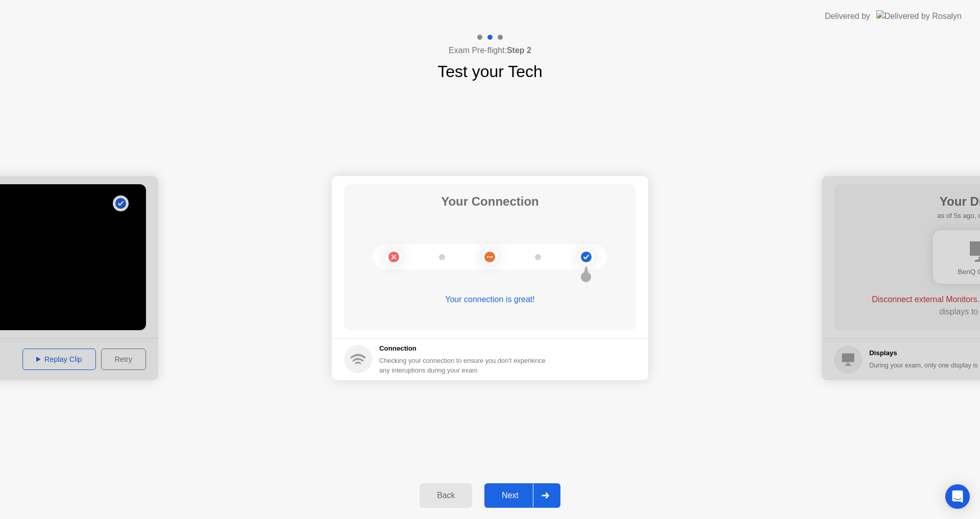 Image resolution: width=980 pixels, height=519 pixels. Describe the element at coordinates (466, 366) in the screenshot. I see `div: Checking your connection to ensure you don’t experience any interuptions during your exam` at that location.